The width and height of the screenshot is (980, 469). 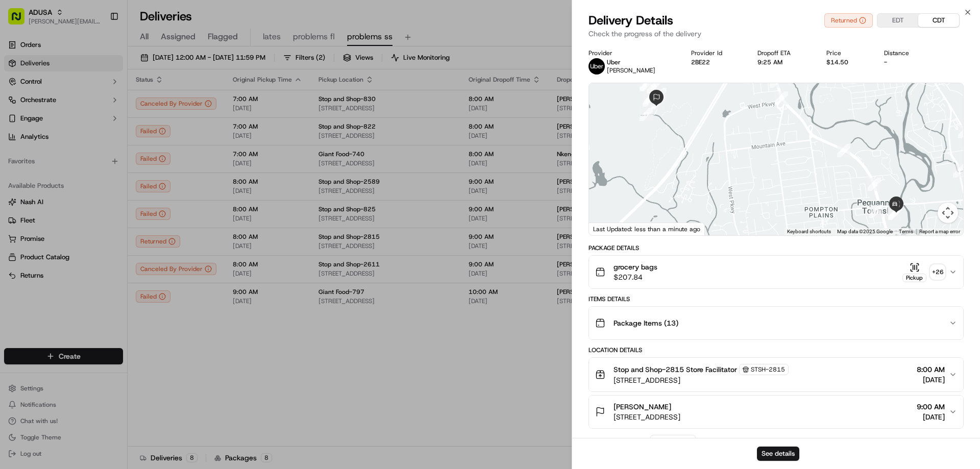 I want to click on div: 6, so click(x=964, y=132).